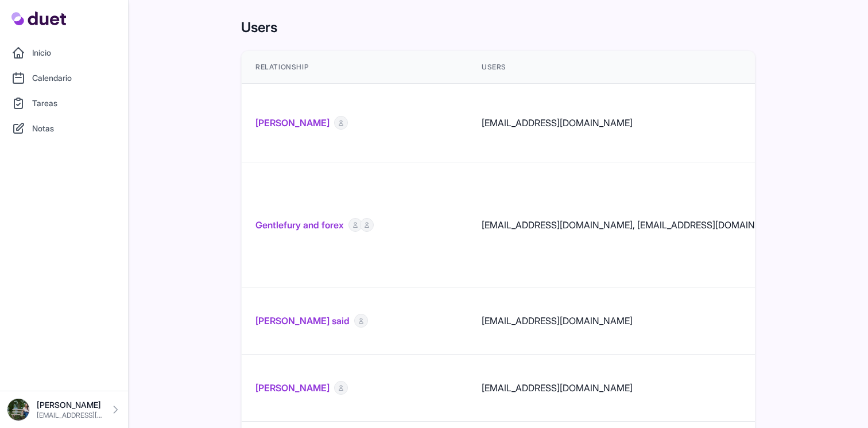 The width and height of the screenshot is (868, 428). I want to click on img: DSC08576_Original.jpeg, so click(18, 410).